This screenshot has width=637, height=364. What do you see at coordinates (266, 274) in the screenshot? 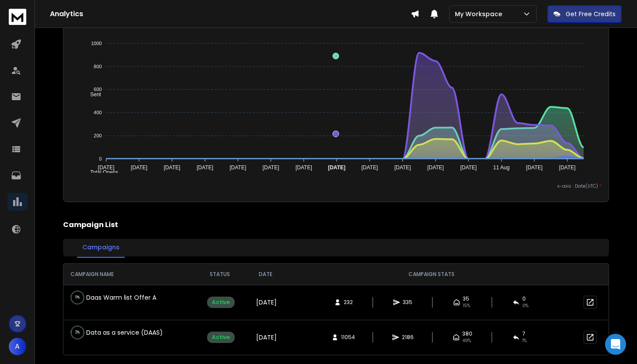
I see `th: DATE` at bounding box center [266, 274].